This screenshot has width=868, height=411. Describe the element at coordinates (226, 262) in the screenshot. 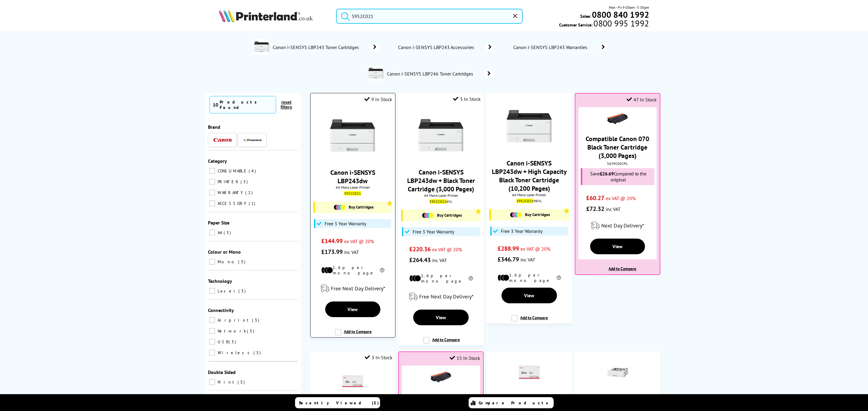

I see `span: Mono` at that location.